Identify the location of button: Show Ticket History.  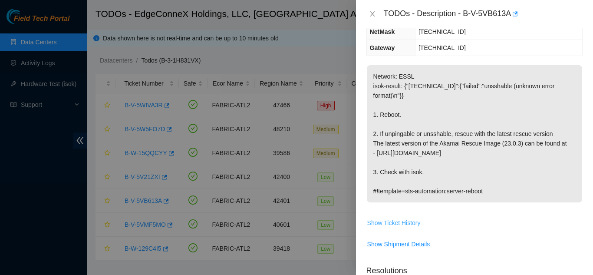
(394, 223).